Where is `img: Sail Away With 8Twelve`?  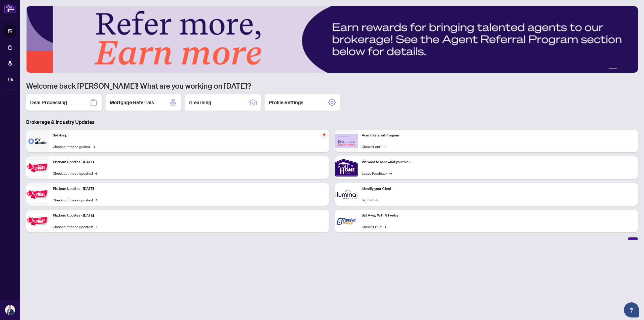 img: Sail Away With 8Twelve is located at coordinates (347, 221).